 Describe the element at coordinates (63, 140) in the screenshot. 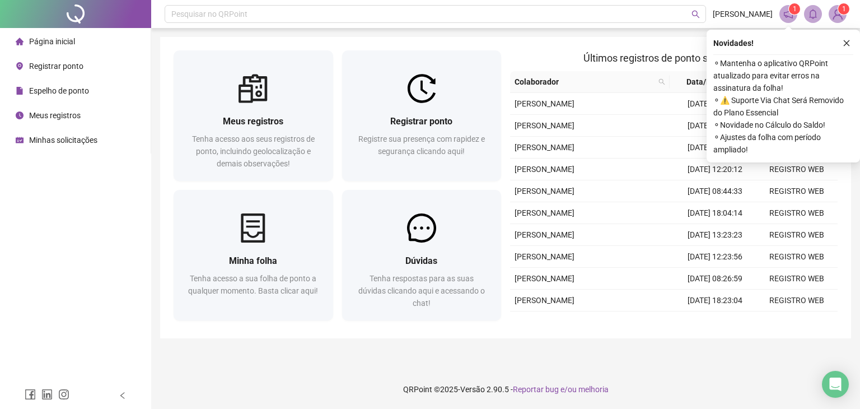

I see `span: Minhas solicitações` at that location.